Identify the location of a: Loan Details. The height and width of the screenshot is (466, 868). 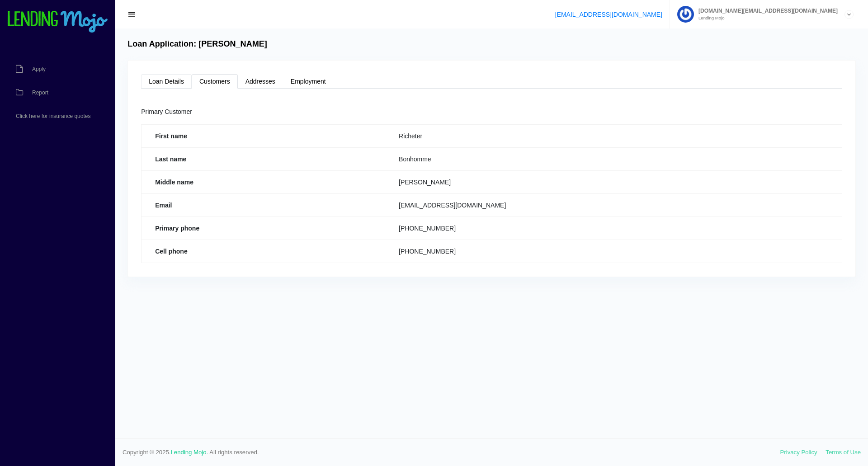
(166, 81).